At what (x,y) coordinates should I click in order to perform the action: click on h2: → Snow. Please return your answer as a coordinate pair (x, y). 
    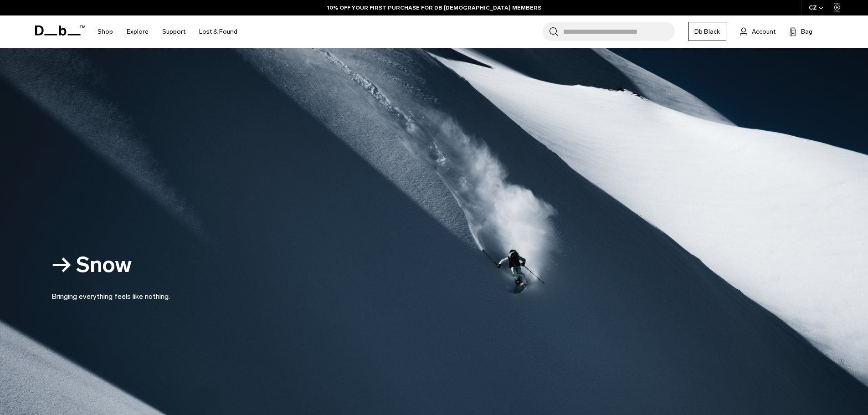
    Looking at the image, I should click on (111, 265).